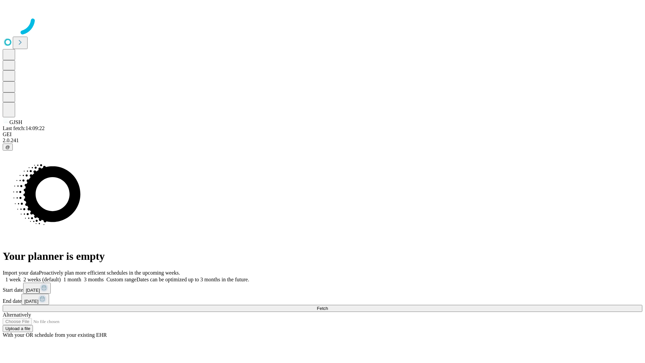 This screenshot has height=363, width=645. Describe the element at coordinates (322, 288) in the screenshot. I see `div: Start date` at that location.